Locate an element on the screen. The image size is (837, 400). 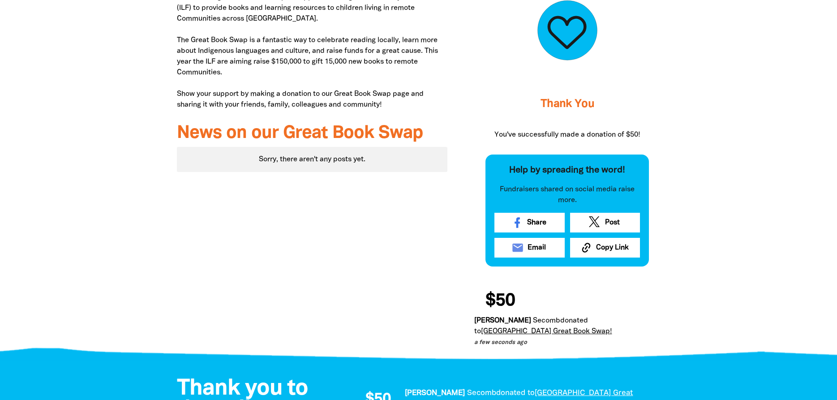
h3: News on our Great Book Swap is located at coordinates (312, 133).